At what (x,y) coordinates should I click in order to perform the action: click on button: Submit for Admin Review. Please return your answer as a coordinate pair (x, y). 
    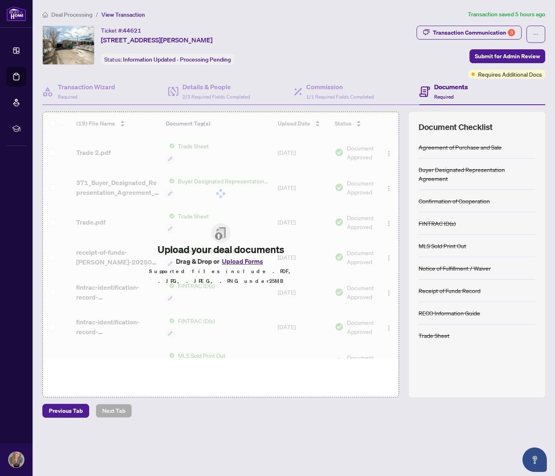
    Looking at the image, I should click on (508, 56).